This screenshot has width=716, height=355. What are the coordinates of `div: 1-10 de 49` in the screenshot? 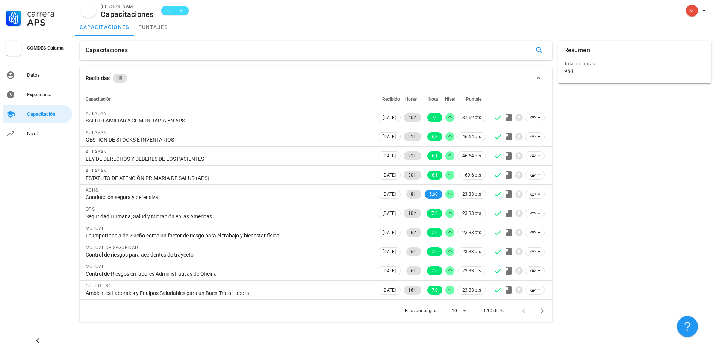 It's located at (494, 311).